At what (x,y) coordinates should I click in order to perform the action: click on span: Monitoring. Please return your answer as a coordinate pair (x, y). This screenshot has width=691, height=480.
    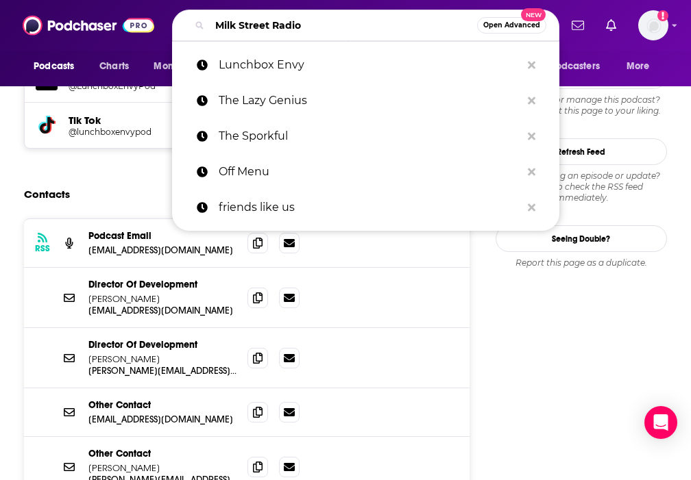
    Looking at the image, I should click on (178, 66).